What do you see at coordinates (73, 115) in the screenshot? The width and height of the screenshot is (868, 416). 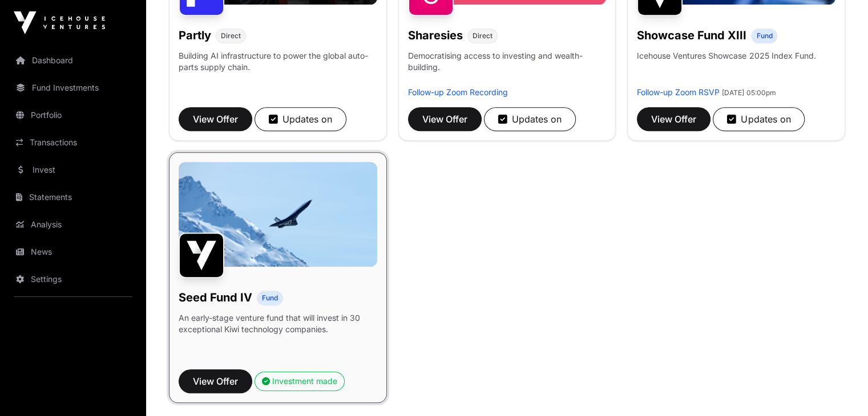 I see `a: Portfolio` at bounding box center [73, 115].